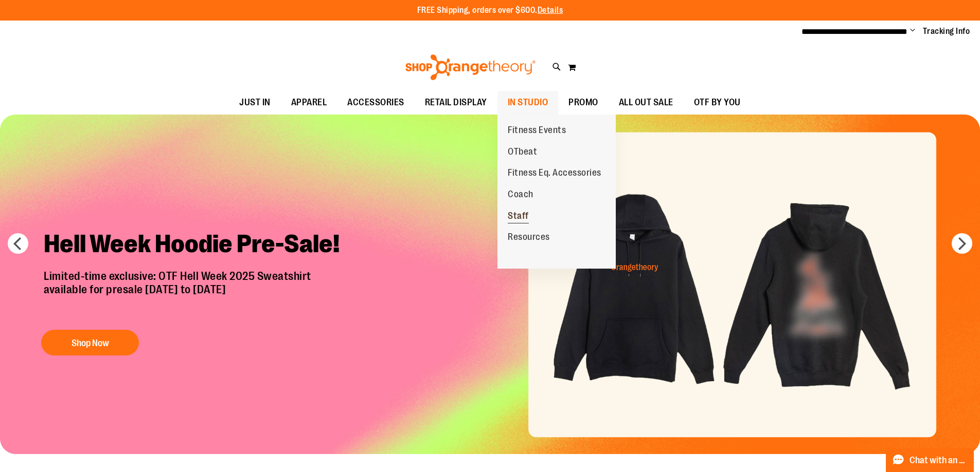  What do you see at coordinates (490, 11) in the screenshot?
I see `p: FREE Shipping, orders over $600.` at bounding box center [490, 11].